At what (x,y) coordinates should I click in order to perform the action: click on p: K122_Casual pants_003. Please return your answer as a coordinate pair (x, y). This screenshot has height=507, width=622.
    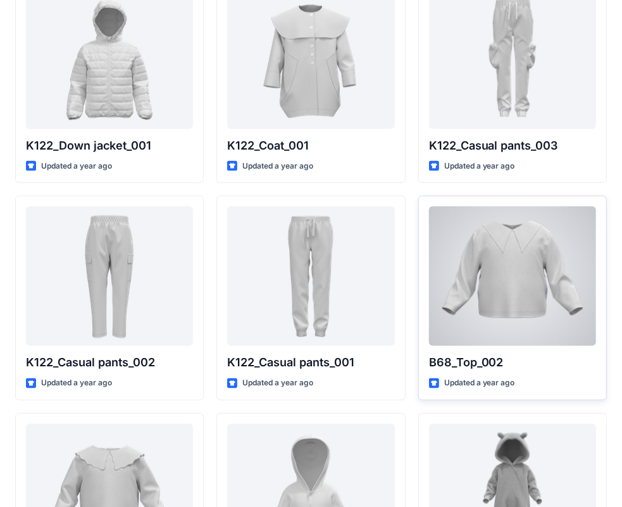
    Looking at the image, I should click on (513, 146).